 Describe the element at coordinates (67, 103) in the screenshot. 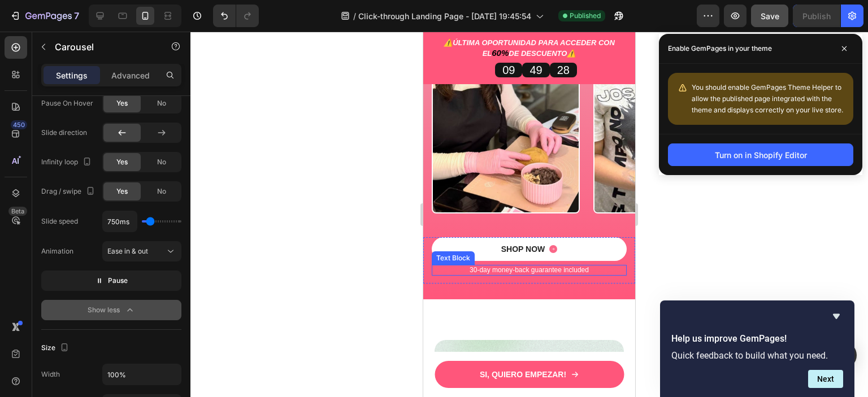

I see `div: Pause On Hover` at that location.